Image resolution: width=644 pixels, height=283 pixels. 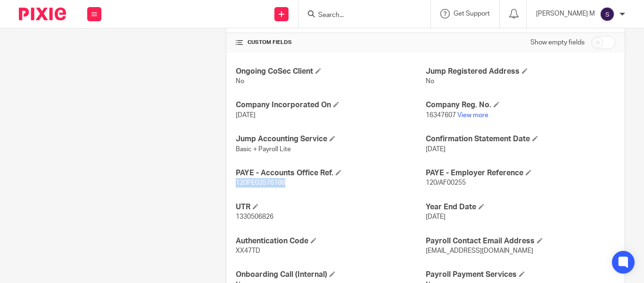 I want to click on span: 1330506826, so click(x=255, y=217).